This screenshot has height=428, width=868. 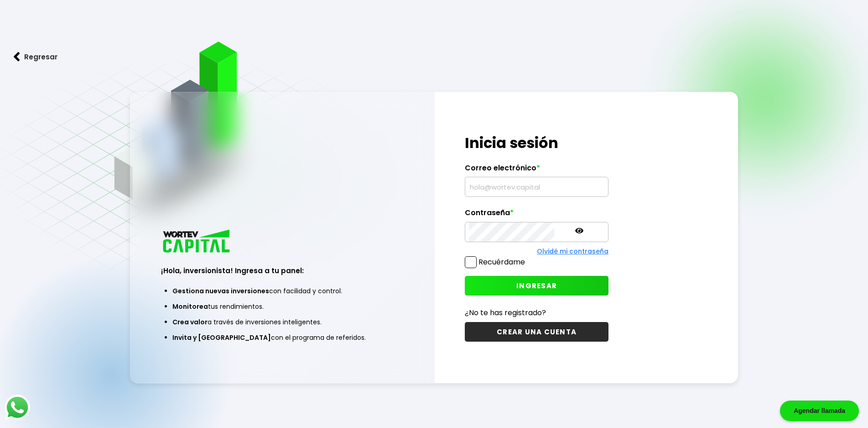 What do you see at coordinates (502, 262) in the screenshot?
I see `label: Recuérdame` at bounding box center [502, 262].